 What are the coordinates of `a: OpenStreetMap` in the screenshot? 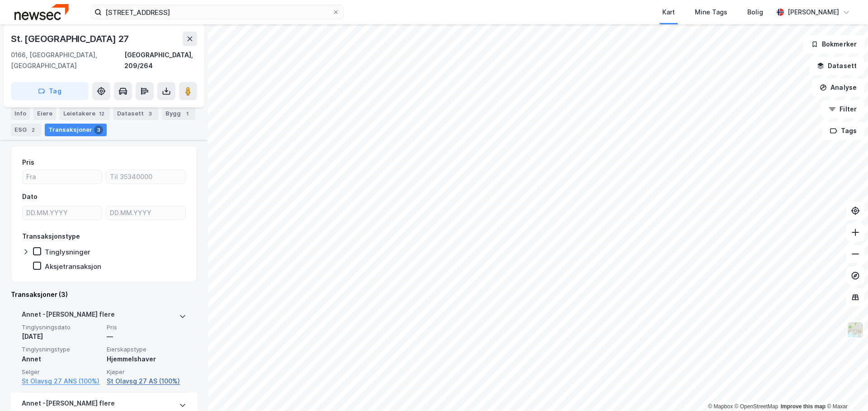 It's located at (756, 407).